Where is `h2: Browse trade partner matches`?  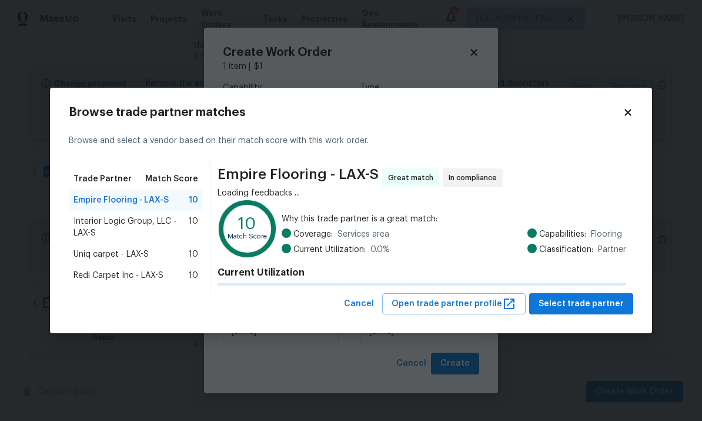 h2: Browse trade partner matches is located at coordinates (346, 112).